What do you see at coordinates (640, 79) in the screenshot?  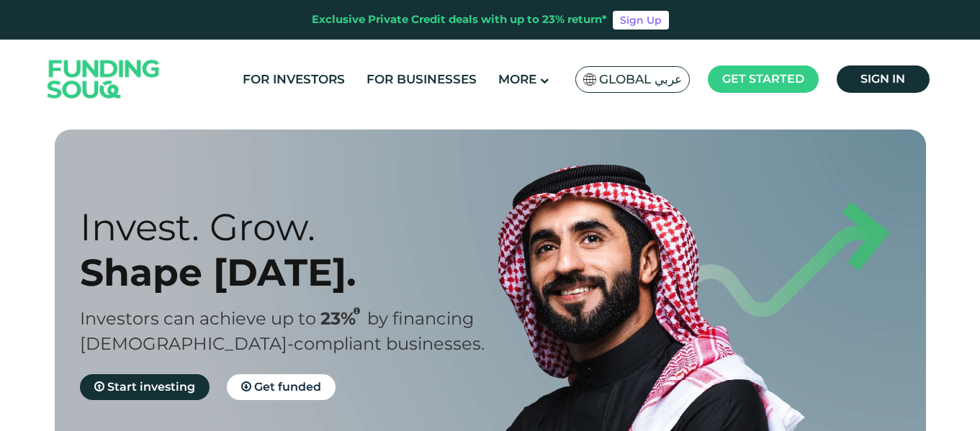 I see `span: Global عربي` at bounding box center [640, 79].